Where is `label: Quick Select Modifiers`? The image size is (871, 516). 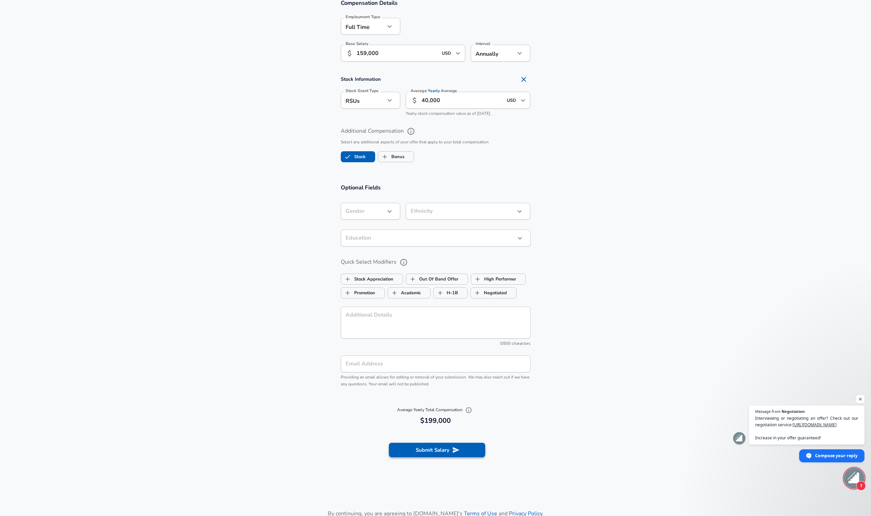 label: Quick Select Modifiers is located at coordinates (436, 262).